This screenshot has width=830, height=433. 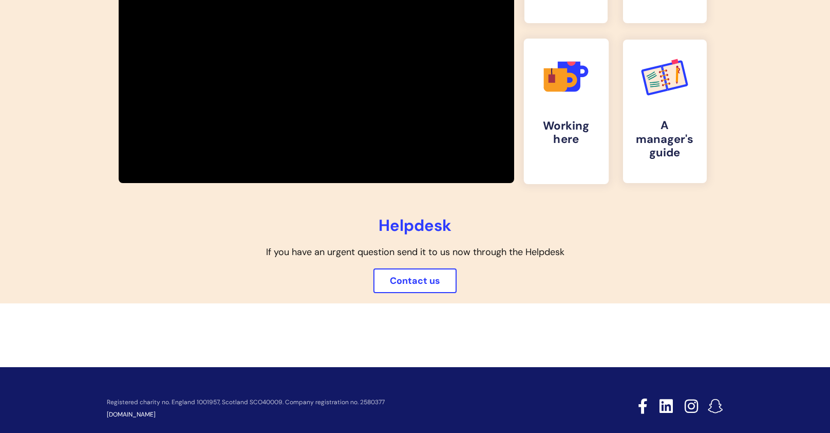 What do you see at coordinates (415, 225) in the screenshot?
I see `h2: Helpdesk` at bounding box center [415, 225].